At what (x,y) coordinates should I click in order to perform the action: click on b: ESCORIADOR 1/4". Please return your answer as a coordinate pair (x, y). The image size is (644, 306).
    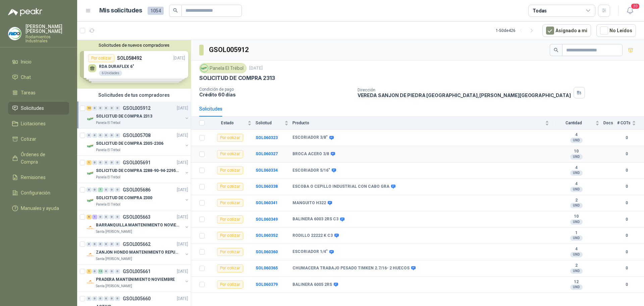
    Looking at the image, I should click on (310, 252).